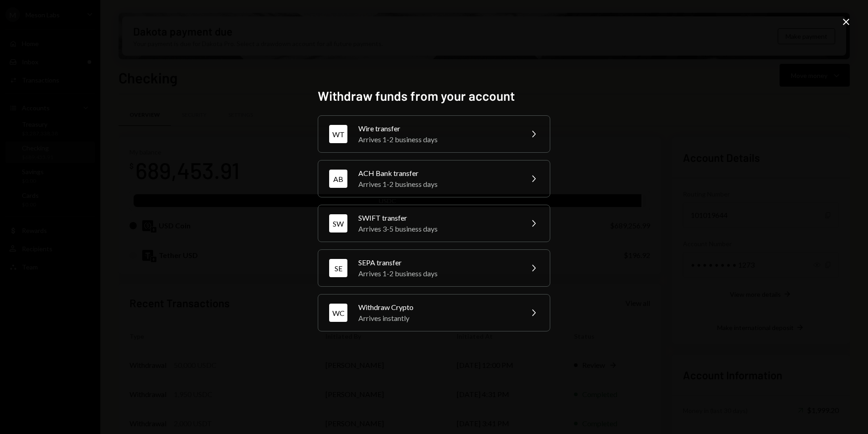 The image size is (868, 434). I want to click on button: WTWire transferArrives 1-2 business days, so click(434, 134).